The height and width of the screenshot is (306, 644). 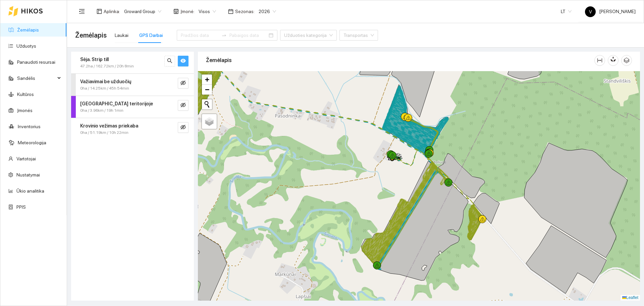 I want to click on a: Vartotojai, so click(x=26, y=159).